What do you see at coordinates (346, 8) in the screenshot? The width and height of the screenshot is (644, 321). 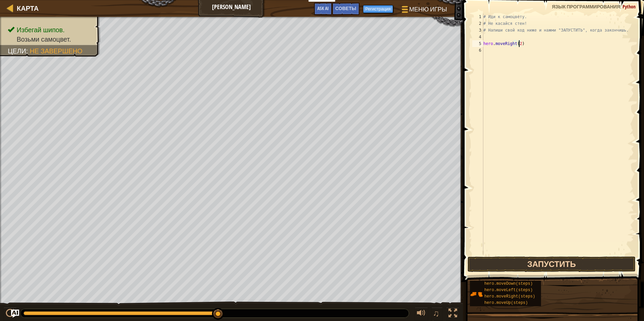 I see `span: Советы` at bounding box center [346, 8].